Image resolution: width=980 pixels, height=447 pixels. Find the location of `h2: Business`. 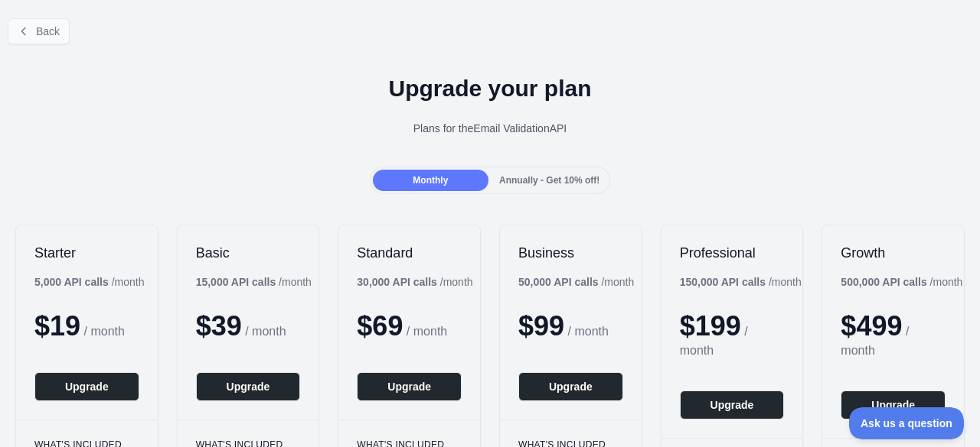

h2: Business is located at coordinates (570, 253).